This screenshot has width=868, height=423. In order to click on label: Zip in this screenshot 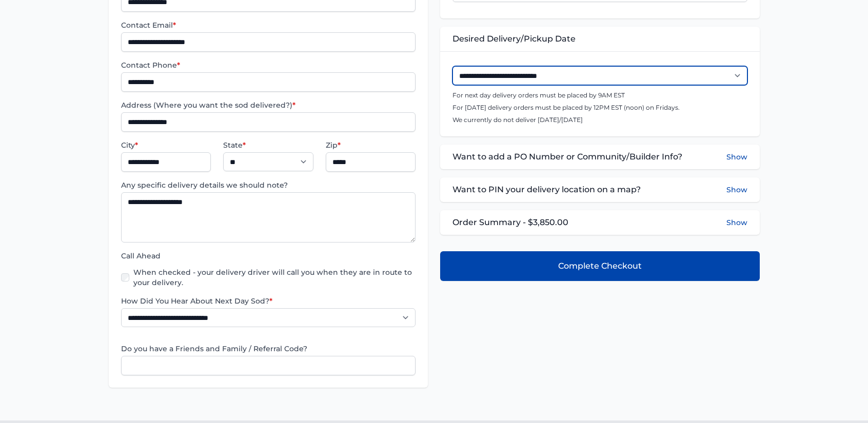, I will do `click(371, 145)`.